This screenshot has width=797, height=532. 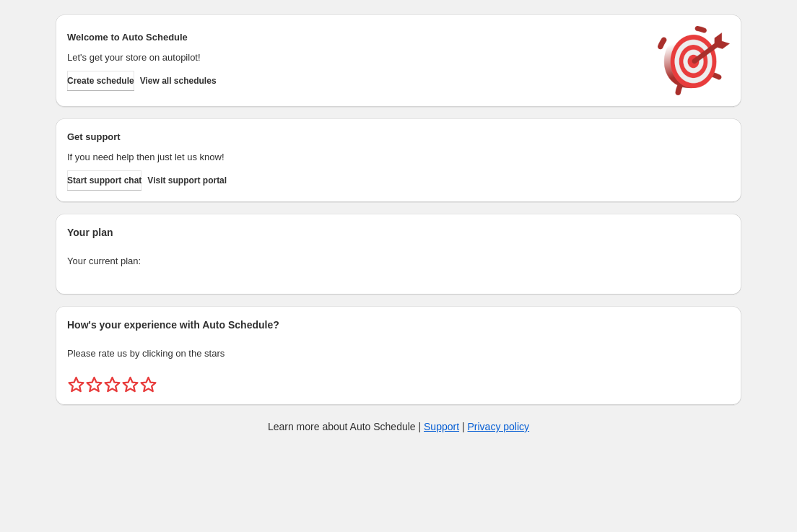 What do you see at coordinates (178, 81) in the screenshot?
I see `button: View all schedules` at bounding box center [178, 81].